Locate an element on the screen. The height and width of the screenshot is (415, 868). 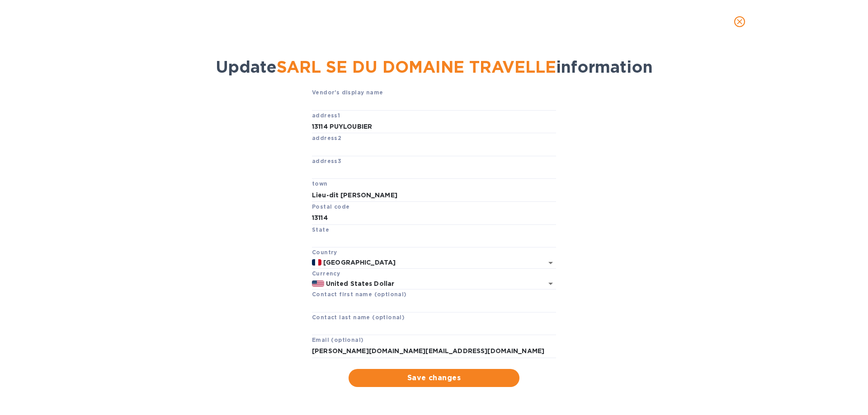
span: Update information is located at coordinates (434, 67).